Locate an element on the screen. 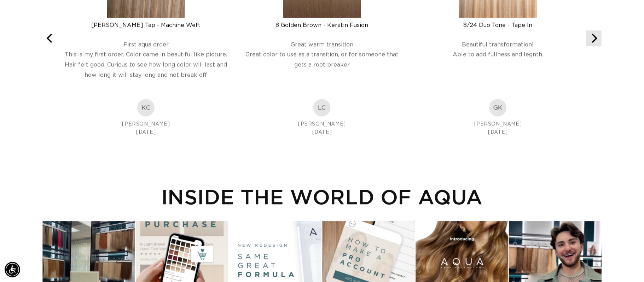 This screenshot has height=282, width=644. div: KC is located at coordinates (146, 107).